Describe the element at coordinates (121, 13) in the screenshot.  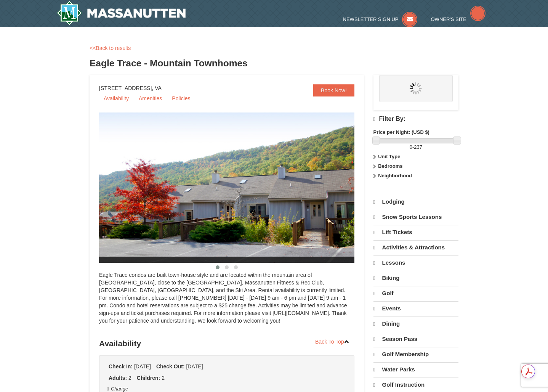
I see `img: Massanutten Resort Logo` at that location.